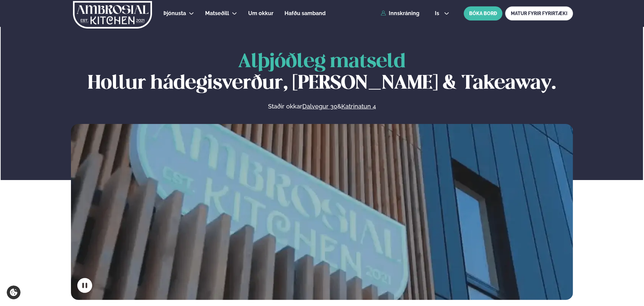  Describe the element at coordinates (441, 13) in the screenshot. I see `button: is` at that location.